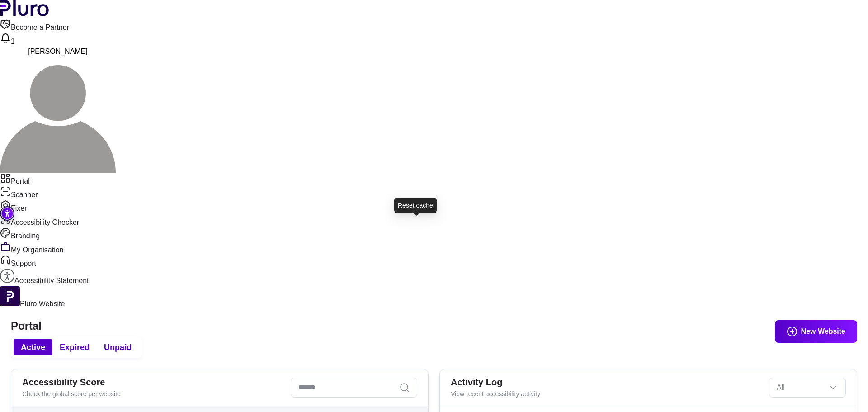 This screenshot has height=412, width=868. Describe the element at coordinates (153, 394) in the screenshot. I see `div: Check the global score per website` at that location.